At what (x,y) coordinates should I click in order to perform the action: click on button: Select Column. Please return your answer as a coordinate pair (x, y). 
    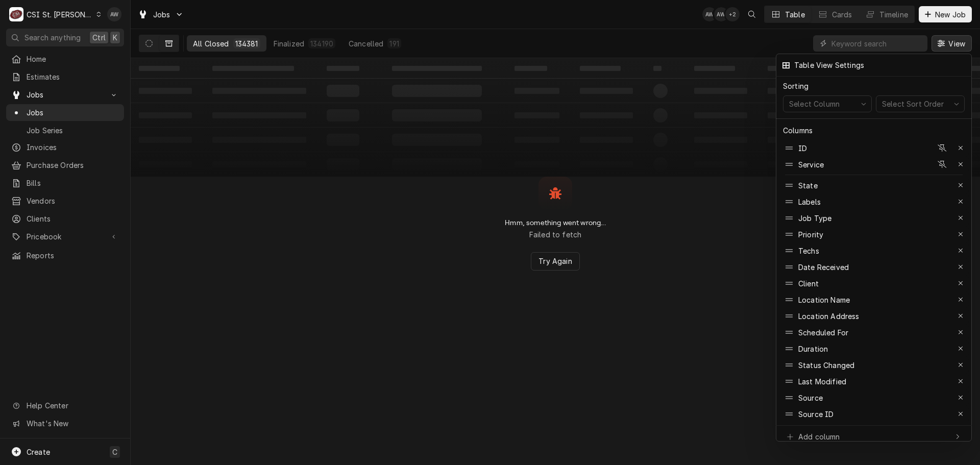
    Looking at the image, I should click on (828, 103).